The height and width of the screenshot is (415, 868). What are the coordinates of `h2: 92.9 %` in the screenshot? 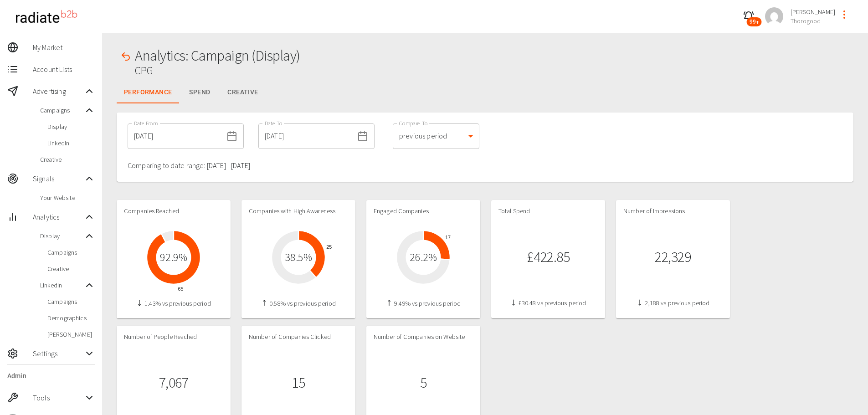 It's located at (173, 258).